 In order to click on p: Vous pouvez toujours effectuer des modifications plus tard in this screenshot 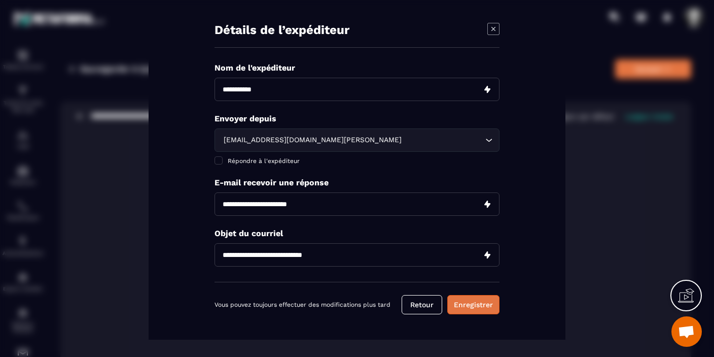, I will do `click(302, 304)`.